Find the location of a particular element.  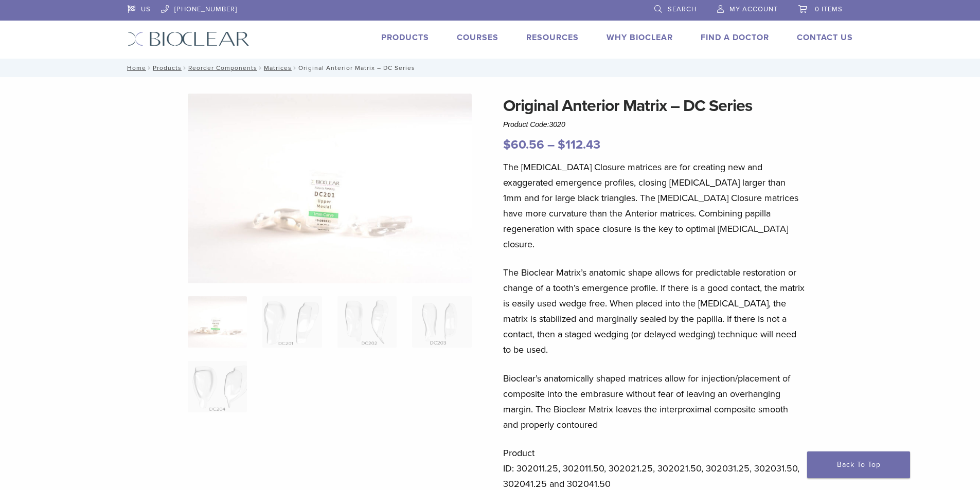

p: The Bioclear Matrix’s anatomic shape allows for predictable restoration or change of a tooth’s em... is located at coordinates (655, 311).